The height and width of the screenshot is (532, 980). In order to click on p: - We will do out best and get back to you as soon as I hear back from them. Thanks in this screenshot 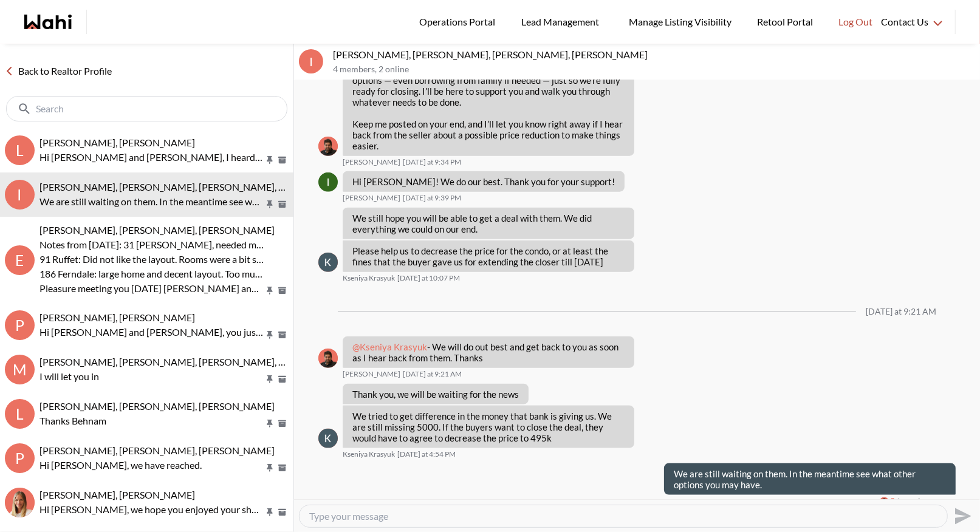, I will do `click(488, 352)`.